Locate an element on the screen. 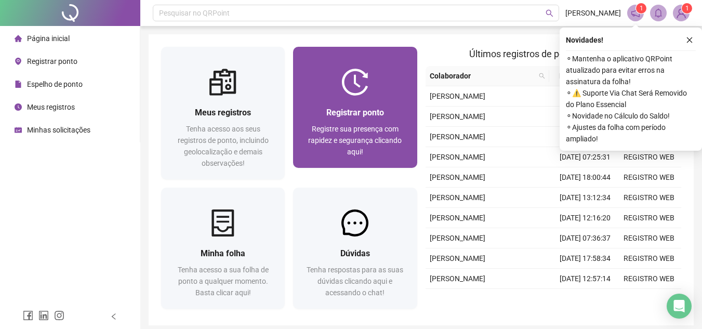 The height and width of the screenshot is (329, 702). a: Registrar pontoRegistre sua presença com rapidez e segurança clicando aqui! is located at coordinates (355, 107).